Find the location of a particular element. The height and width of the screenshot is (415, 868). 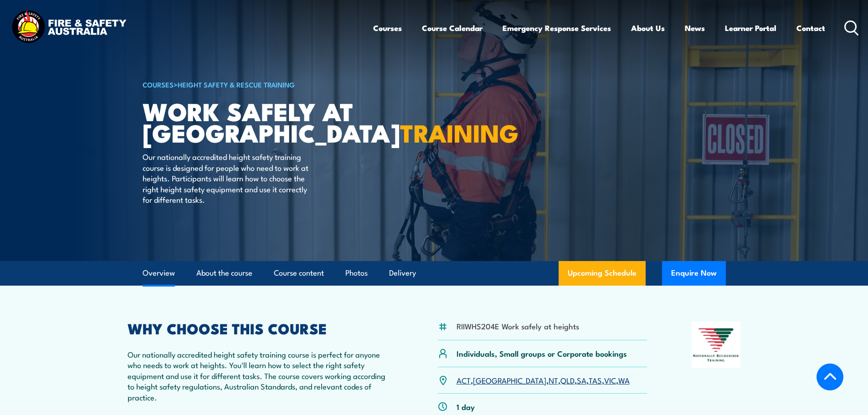

a: ACT is located at coordinates (463, 380).